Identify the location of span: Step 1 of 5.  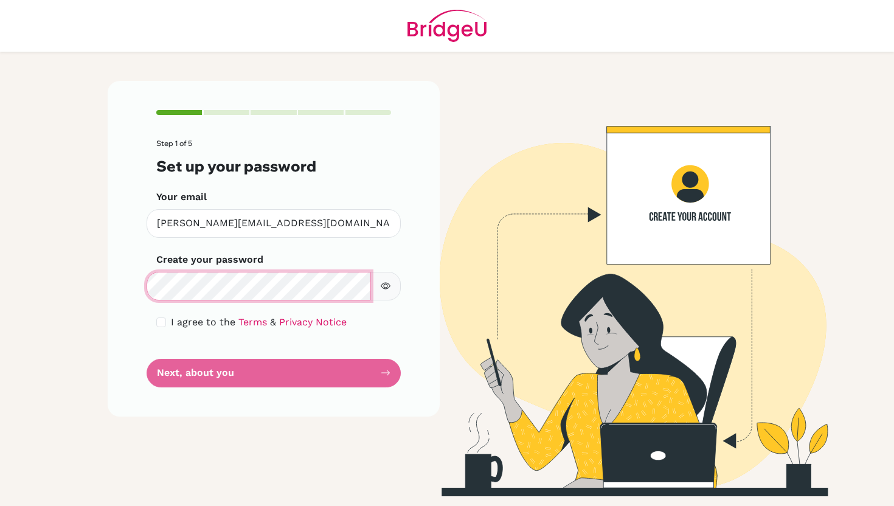
(174, 143).